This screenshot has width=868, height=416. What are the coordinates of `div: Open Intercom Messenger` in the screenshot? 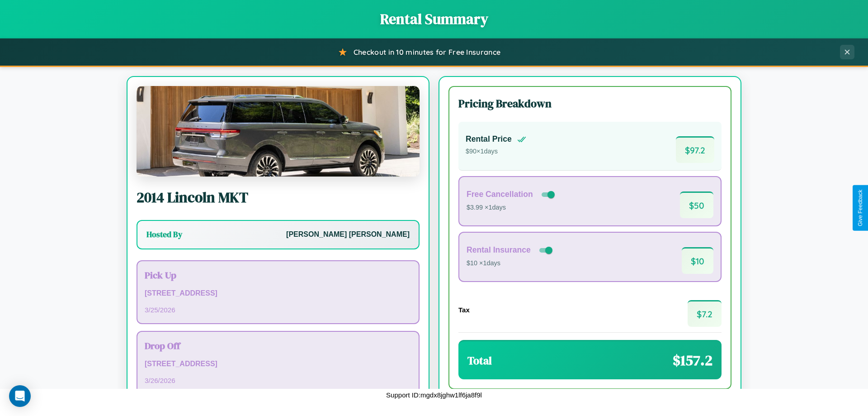 It's located at (20, 396).